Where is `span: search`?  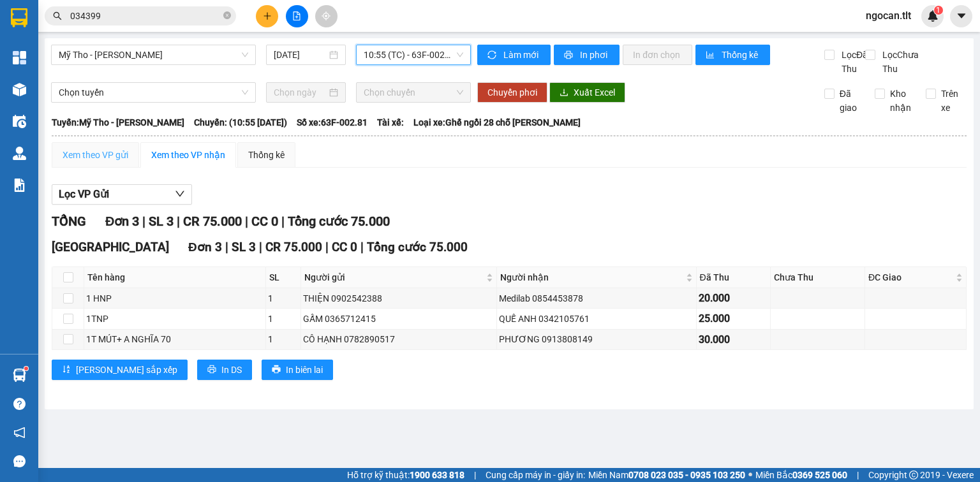 span: search is located at coordinates (57, 16).